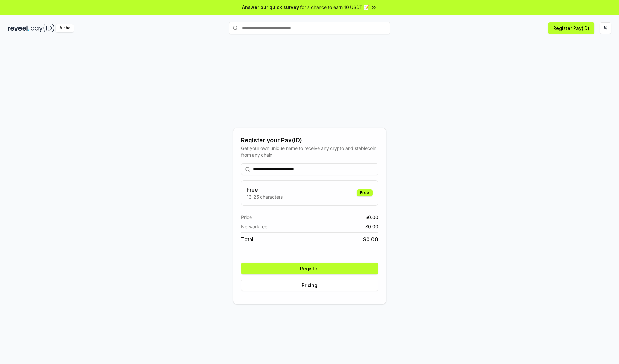 This screenshot has width=619, height=364. I want to click on span: Answer our quick survey, so click(270, 7).